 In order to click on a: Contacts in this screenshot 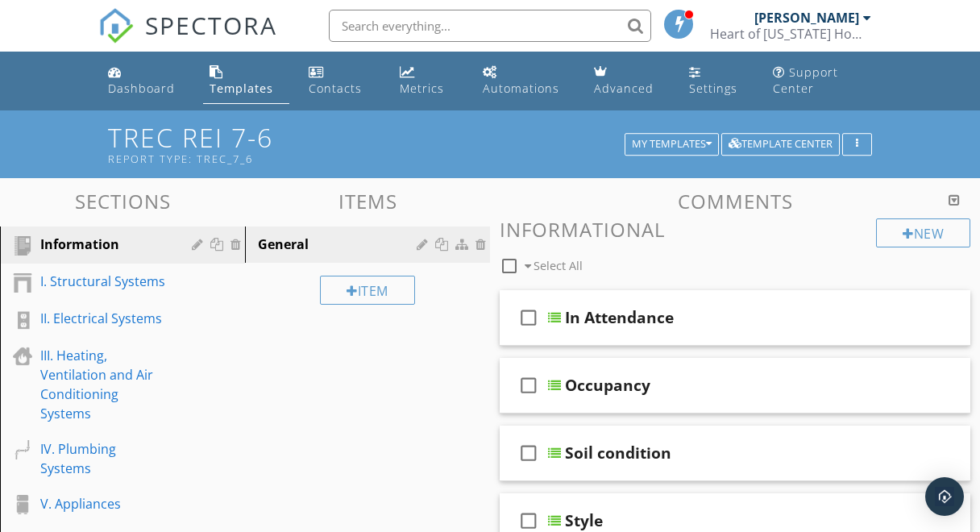, I will do `click(341, 81)`.